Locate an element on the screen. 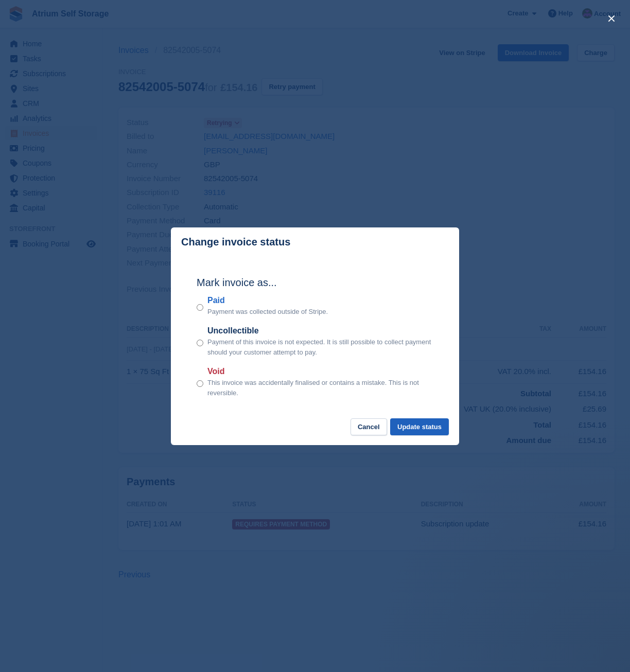  h2: Mark invoice as... is located at coordinates (315, 283).